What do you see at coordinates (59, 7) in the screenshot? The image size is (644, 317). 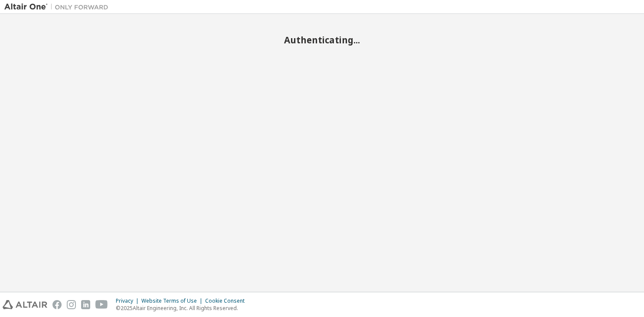 I see `img: Altair One` at bounding box center [59, 7].